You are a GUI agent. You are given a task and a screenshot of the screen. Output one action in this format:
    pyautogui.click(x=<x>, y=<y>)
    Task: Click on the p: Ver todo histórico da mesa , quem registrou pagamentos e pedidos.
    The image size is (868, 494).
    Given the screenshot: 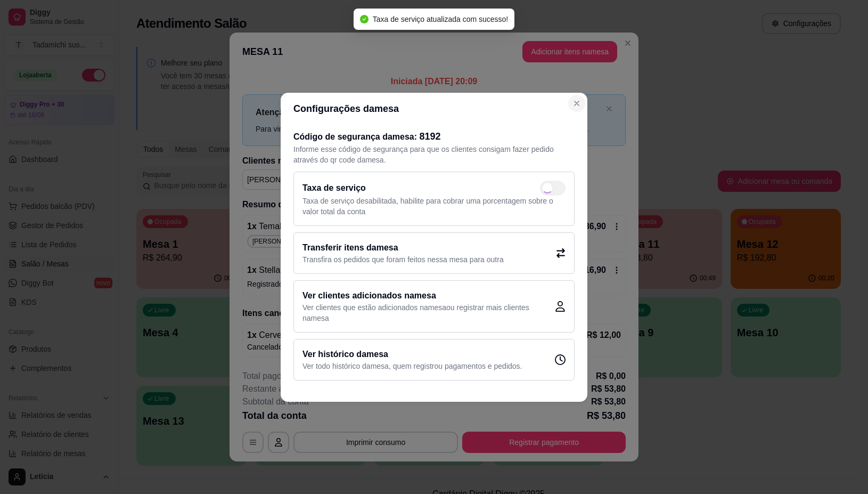 What is the action you would take?
    pyautogui.click(x=412, y=366)
    